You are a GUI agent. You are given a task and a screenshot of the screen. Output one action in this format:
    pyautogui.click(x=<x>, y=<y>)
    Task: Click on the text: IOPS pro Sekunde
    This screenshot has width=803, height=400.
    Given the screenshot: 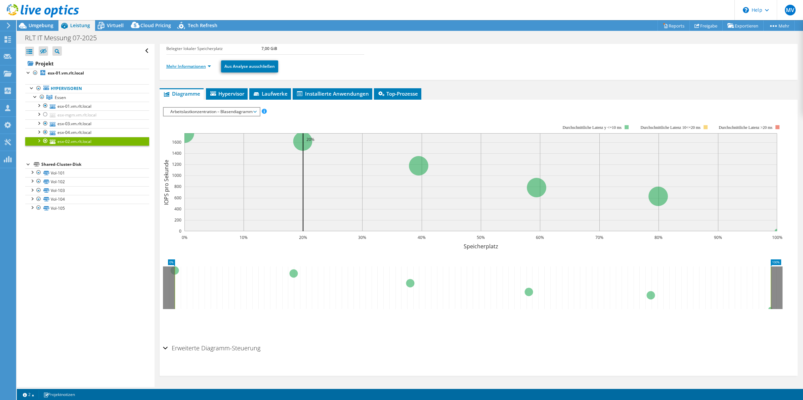 What is the action you would take?
    pyautogui.click(x=166, y=182)
    